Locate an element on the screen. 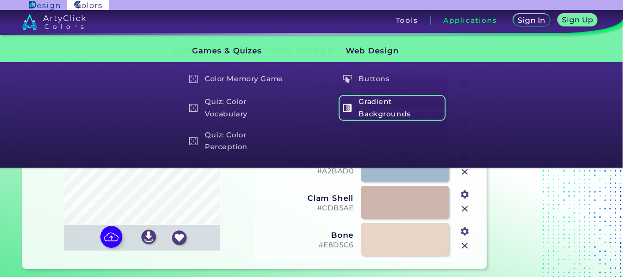 This screenshot has width=623, height=277. img: icon_gradient_white.svg is located at coordinates (347, 108).